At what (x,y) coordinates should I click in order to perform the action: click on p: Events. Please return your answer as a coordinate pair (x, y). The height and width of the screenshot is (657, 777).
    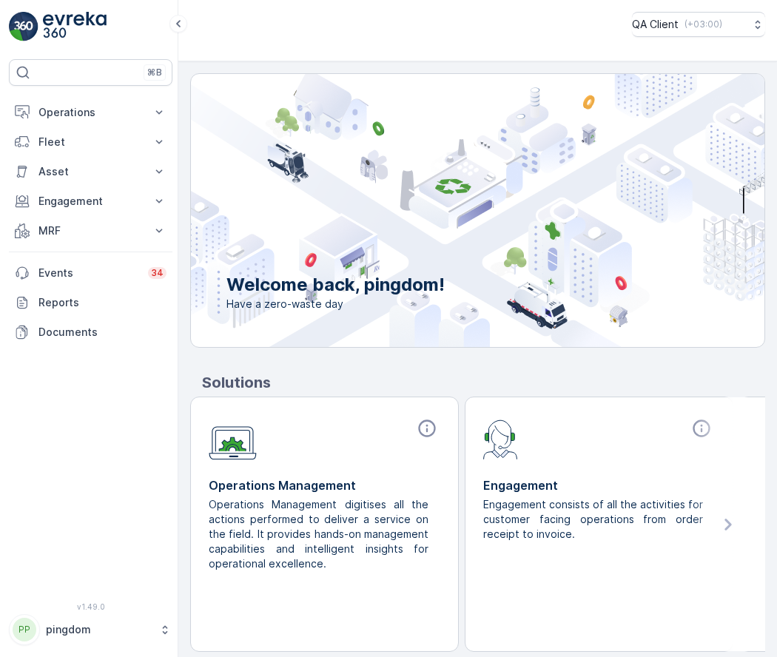
    Looking at the image, I should click on (89, 273).